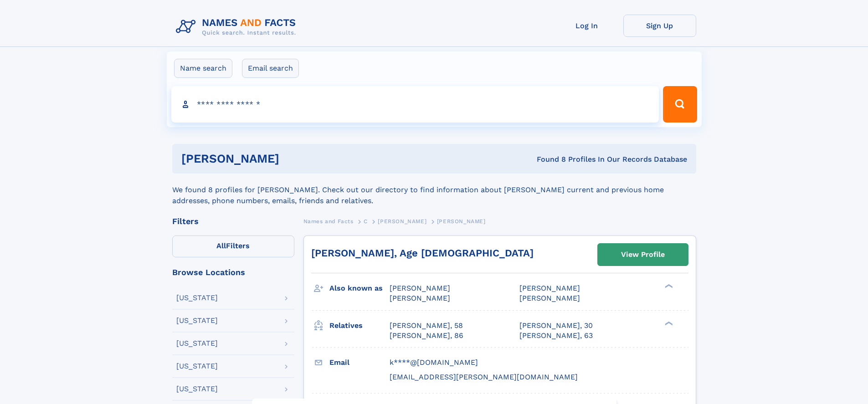 The width and height of the screenshot is (868, 404). I want to click on div: Found 8 Profiles In Our Records Database, so click(547, 160).